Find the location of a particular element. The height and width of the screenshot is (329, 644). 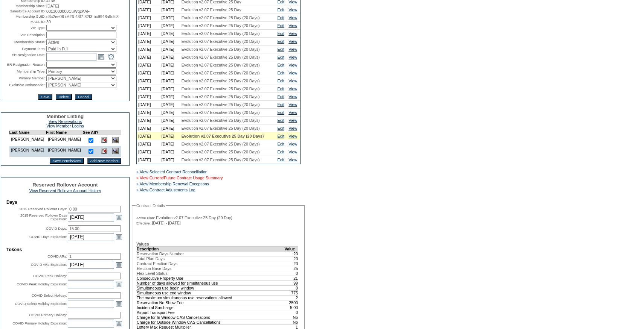

a: View Reserved Rollover Account History is located at coordinates (65, 190).